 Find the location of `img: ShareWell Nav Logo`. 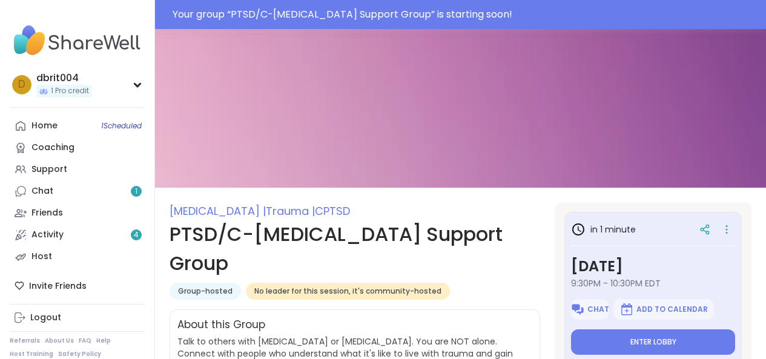

img: ShareWell Nav Logo is located at coordinates (77, 41).